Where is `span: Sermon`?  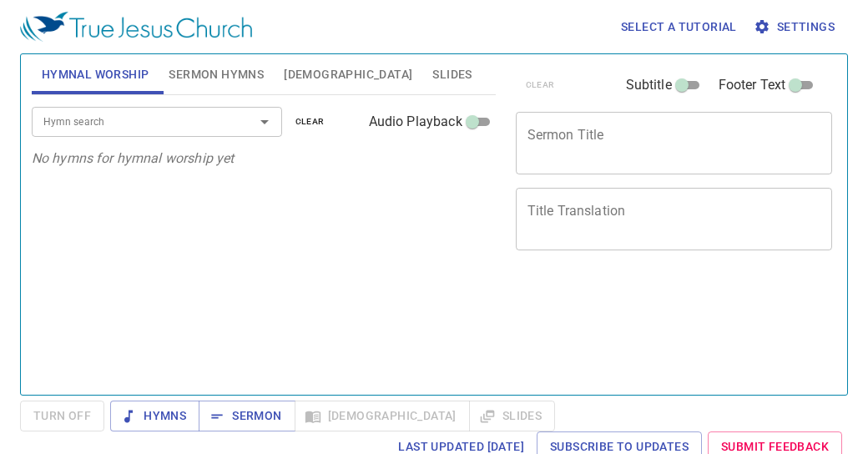 span: Sermon is located at coordinates (246, 416).